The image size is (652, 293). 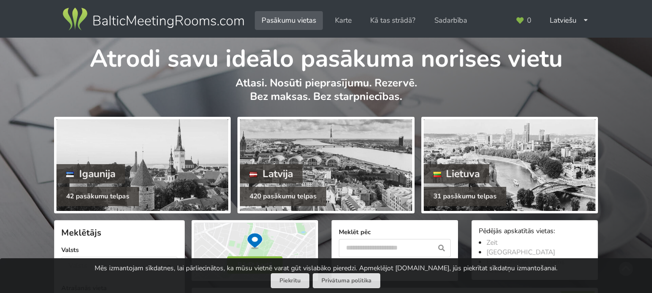 I want to click on a: Sadarbība, so click(x=450, y=20).